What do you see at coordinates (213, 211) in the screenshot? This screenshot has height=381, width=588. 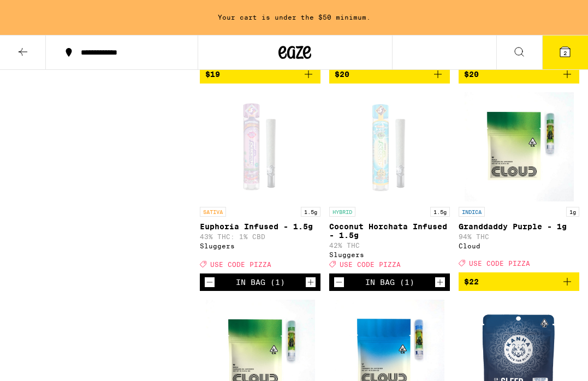 I see `p: SATIVA` at bounding box center [213, 211].